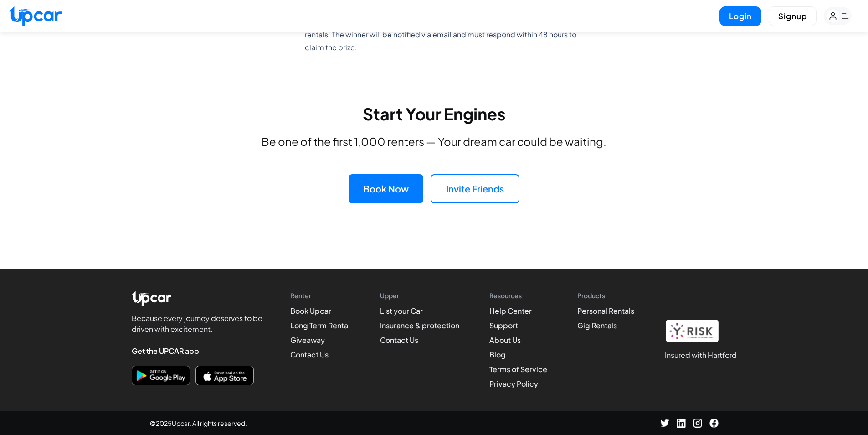 This screenshot has width=868, height=435. What do you see at coordinates (434, 114) in the screenshot?
I see `h3: Start Your Engines` at bounding box center [434, 114].